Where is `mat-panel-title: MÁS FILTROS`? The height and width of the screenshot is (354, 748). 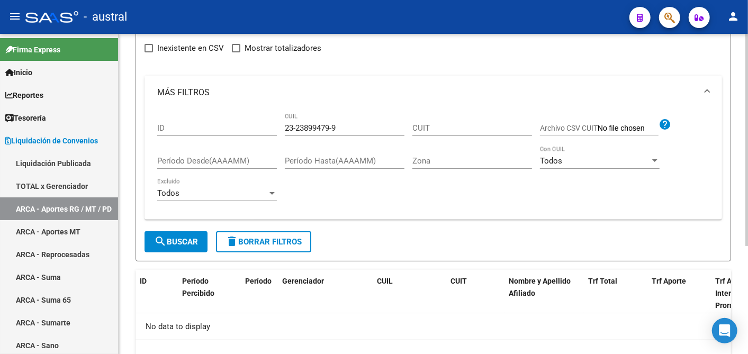
mat-panel-title: MÁS FILTROS is located at coordinates (427, 93).